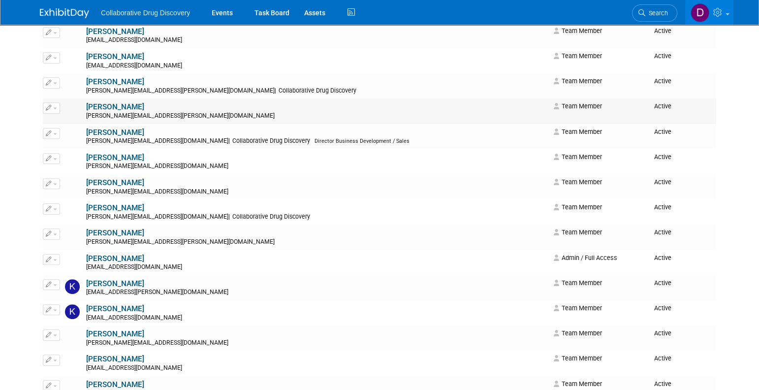  I want to click on img: Kelly Bachovchin, so click(72, 261).